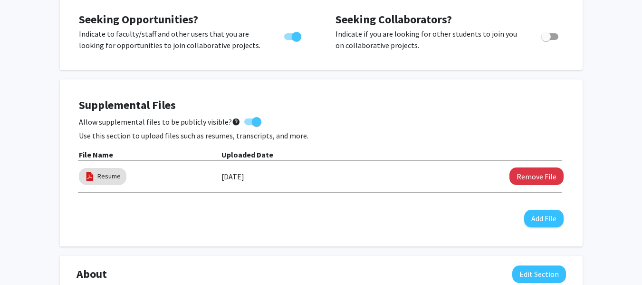  I want to click on a: Resume, so click(109, 176).